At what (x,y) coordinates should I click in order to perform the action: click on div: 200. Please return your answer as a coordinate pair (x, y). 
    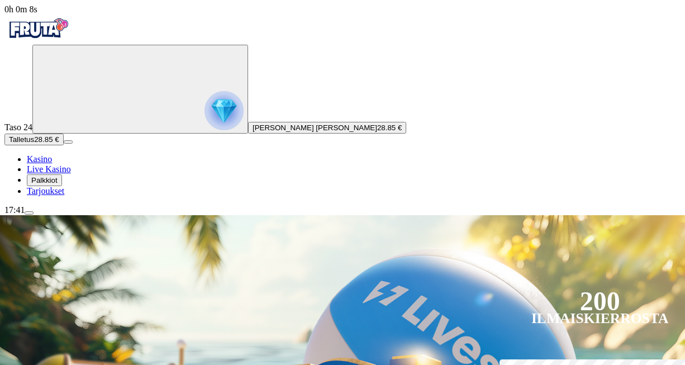
    Looking at the image, I should click on (601, 301).